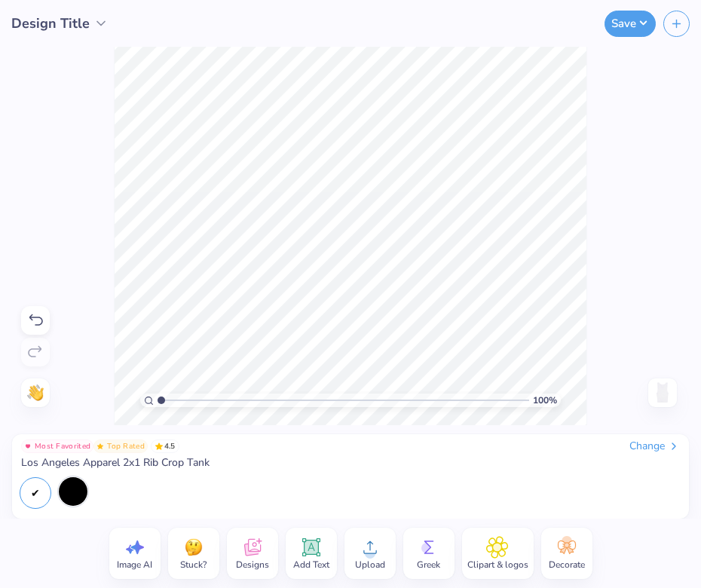 Image resolution: width=701 pixels, height=588 pixels. I want to click on span: 4.5, so click(165, 446).